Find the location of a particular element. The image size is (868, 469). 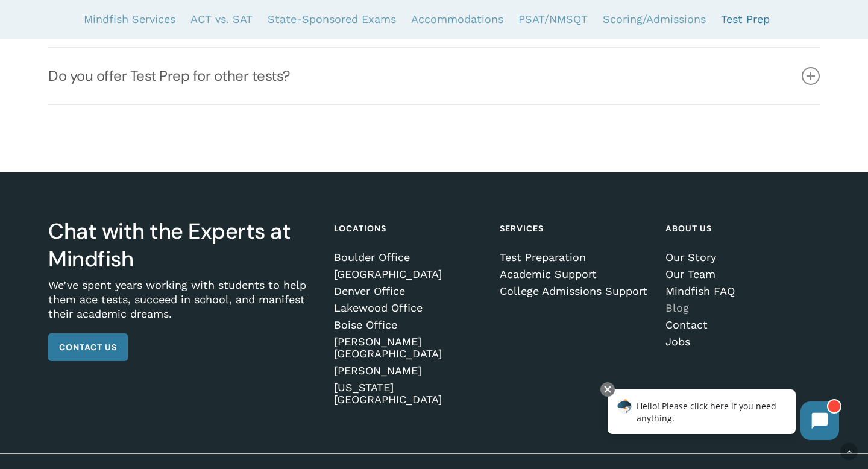

a: Academic Support is located at coordinates (575, 274).